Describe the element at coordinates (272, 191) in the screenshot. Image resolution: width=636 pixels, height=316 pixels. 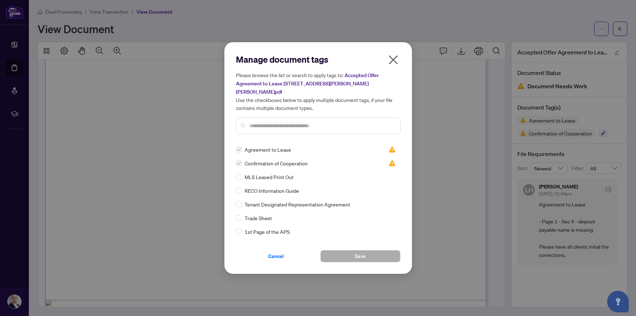
I see `span: RECO Information Guide` at that location.